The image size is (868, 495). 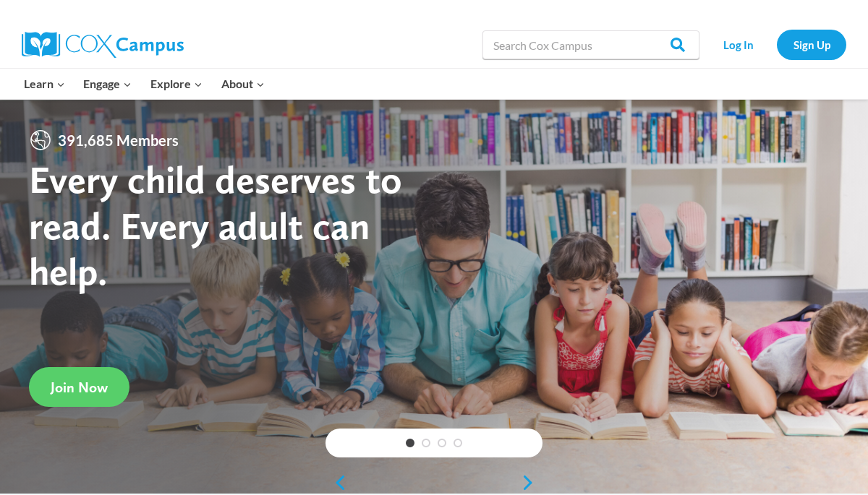 I want to click on a: 3, so click(x=442, y=443).